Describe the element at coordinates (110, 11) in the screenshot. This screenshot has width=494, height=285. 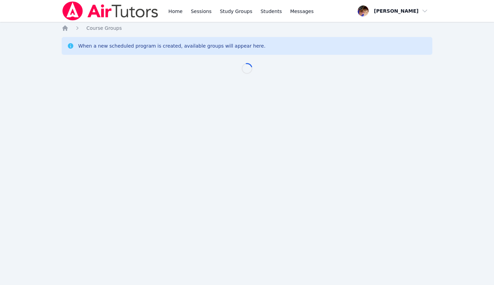
I see `img: Air Tutors` at that location.